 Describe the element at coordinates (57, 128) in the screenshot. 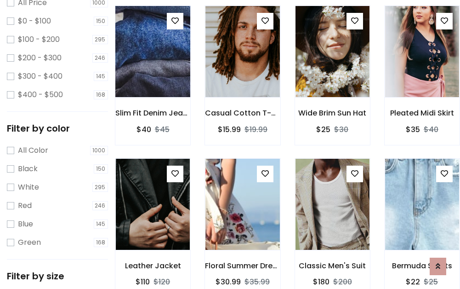

I see `h5: Filter by color` at that location.